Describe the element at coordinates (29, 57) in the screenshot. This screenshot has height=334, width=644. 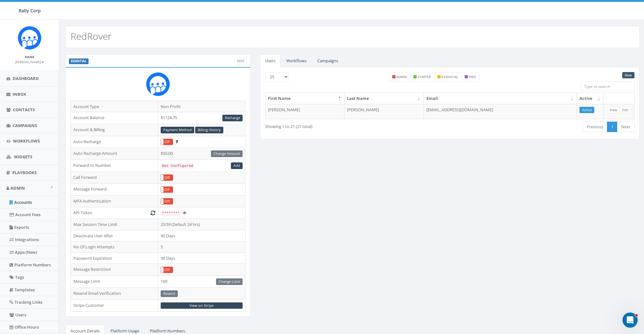
I see `small: Name` at that location.